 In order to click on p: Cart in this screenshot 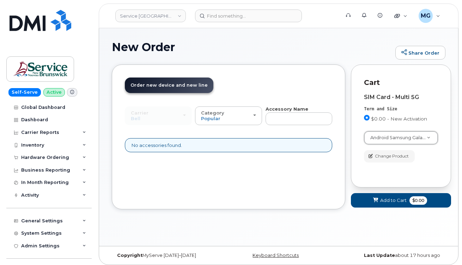, I will do `click(401, 83)`.